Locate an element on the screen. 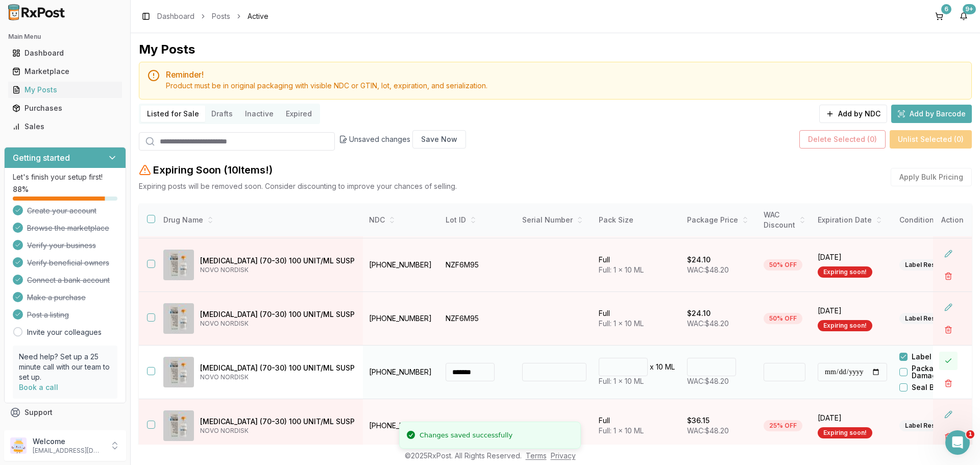 The width and height of the screenshot is (980, 465). a: Purchases is located at coordinates (65, 108).